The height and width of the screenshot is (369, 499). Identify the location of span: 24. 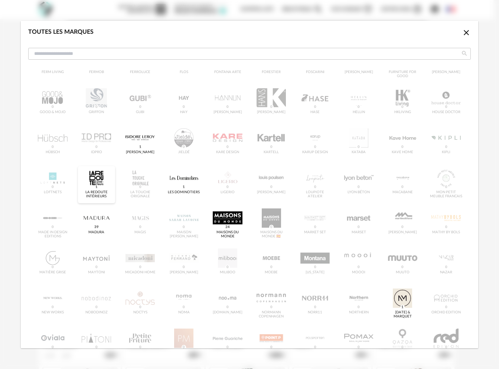
(227, 227).